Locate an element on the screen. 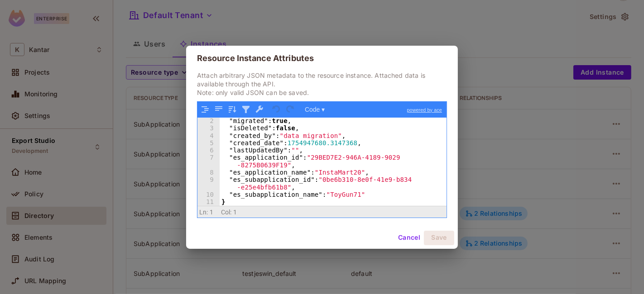 The width and height of the screenshot is (644, 294). button: Redo (Ctrl+Shift+Z) is located at coordinates (290, 110).